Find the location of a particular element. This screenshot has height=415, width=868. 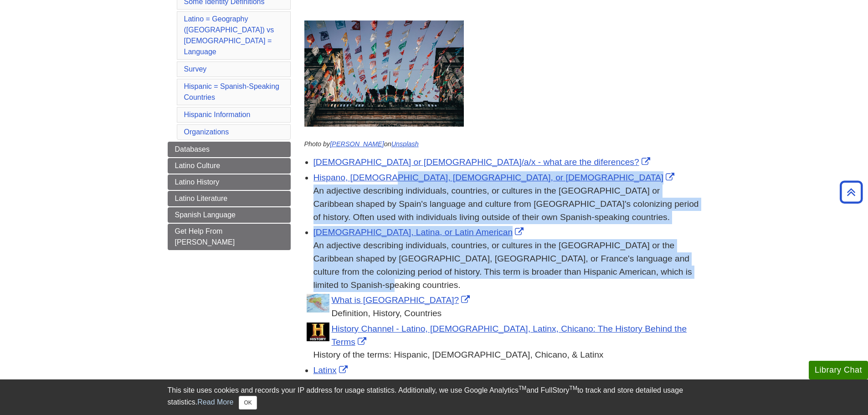

span: Latino History is located at coordinates (198, 182).